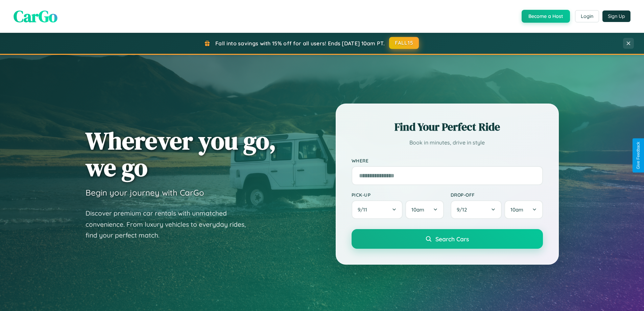  Describe the element at coordinates (377, 209) in the screenshot. I see `button: 9/11` at that location.